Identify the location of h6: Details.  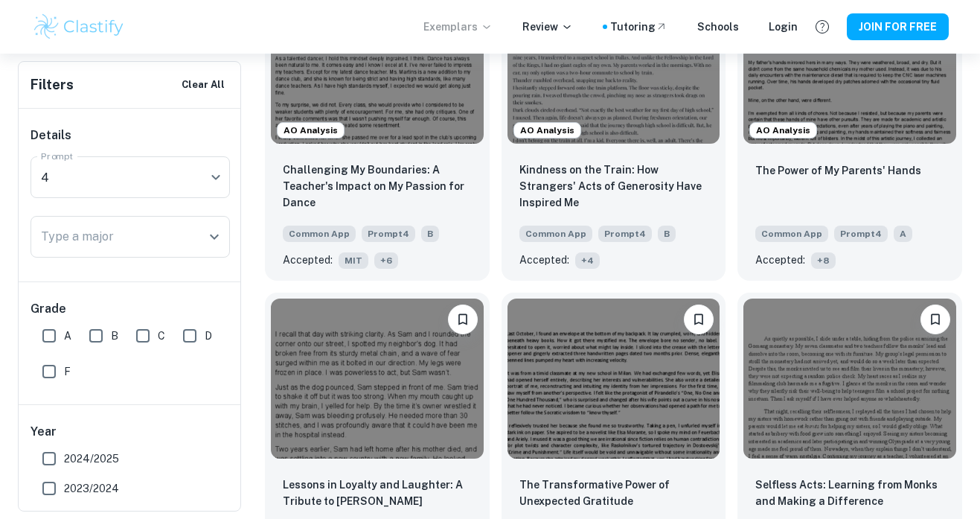
(130, 136).